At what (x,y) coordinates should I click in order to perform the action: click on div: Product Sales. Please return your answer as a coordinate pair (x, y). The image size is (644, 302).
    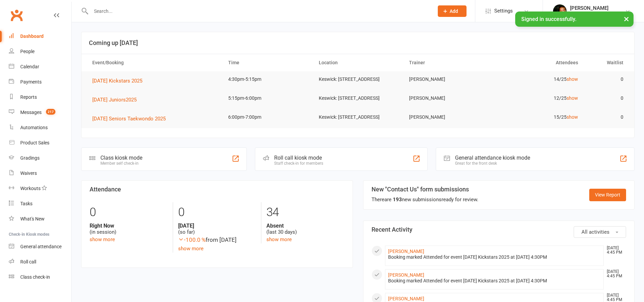
    Looking at the image, I should click on (35, 143).